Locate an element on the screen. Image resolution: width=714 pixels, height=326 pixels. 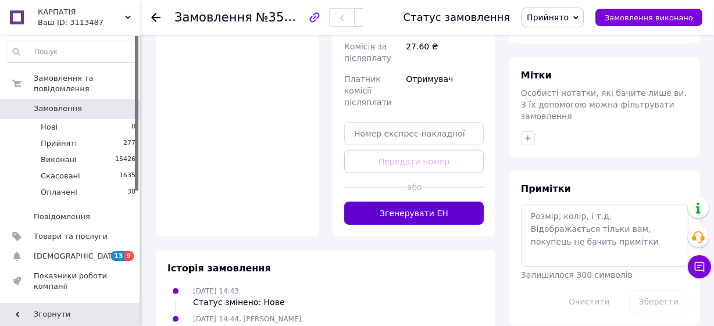
span: Особисті нотатки, які бачите лише ви. З їх допомогою можна фільтрувати замовлення is located at coordinates (603, 105).